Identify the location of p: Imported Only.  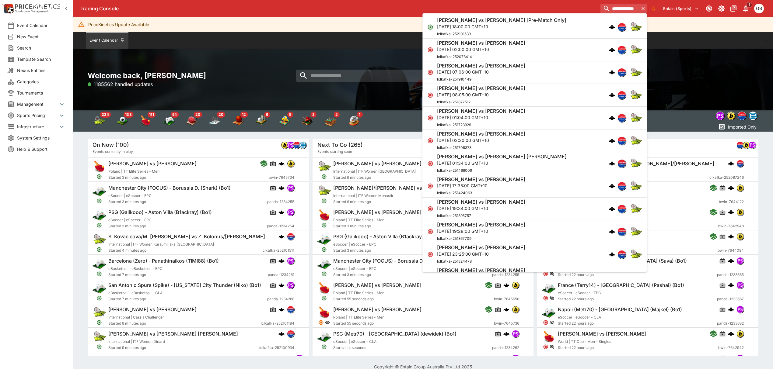
(742, 127).